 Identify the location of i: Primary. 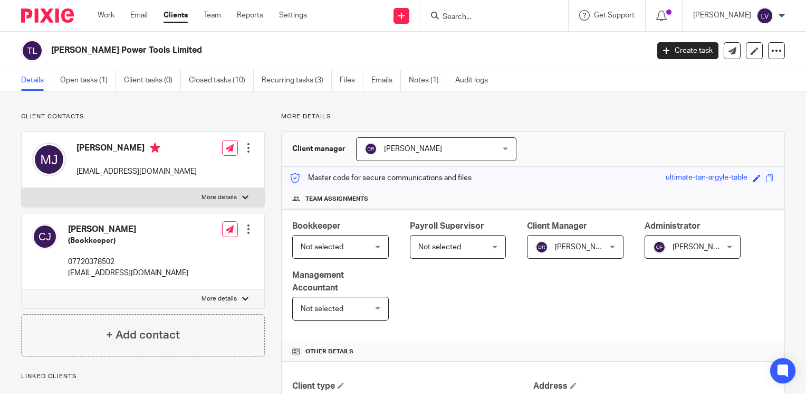
(155, 148).